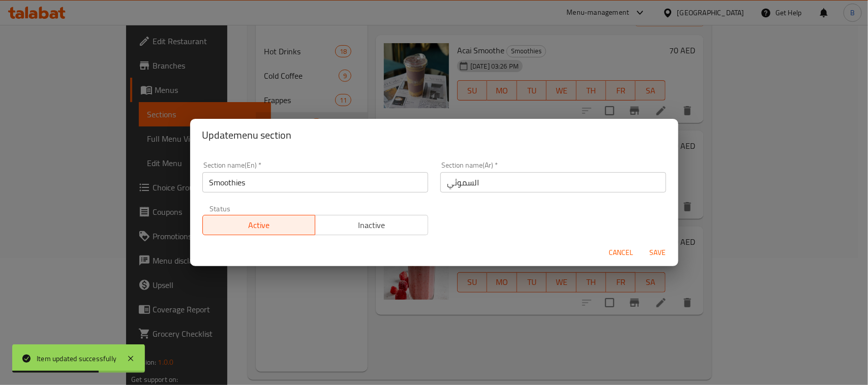 The height and width of the screenshot is (385, 868). Describe the element at coordinates (259, 225) in the screenshot. I see `span: Active` at that location.